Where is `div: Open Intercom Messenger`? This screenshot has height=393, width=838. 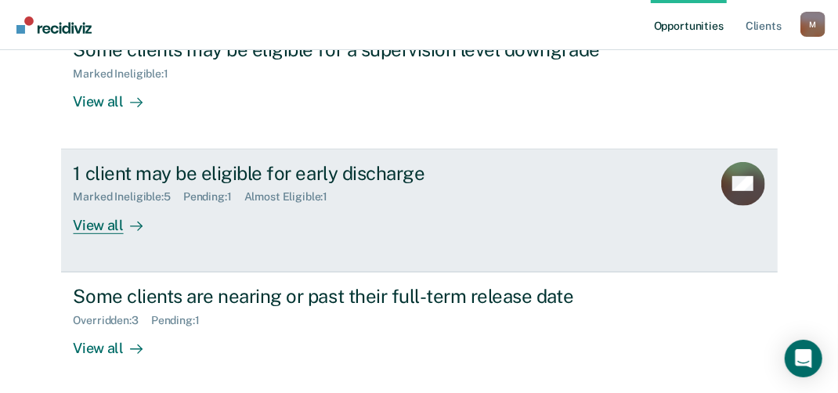 div: Open Intercom Messenger is located at coordinates (803, 359).